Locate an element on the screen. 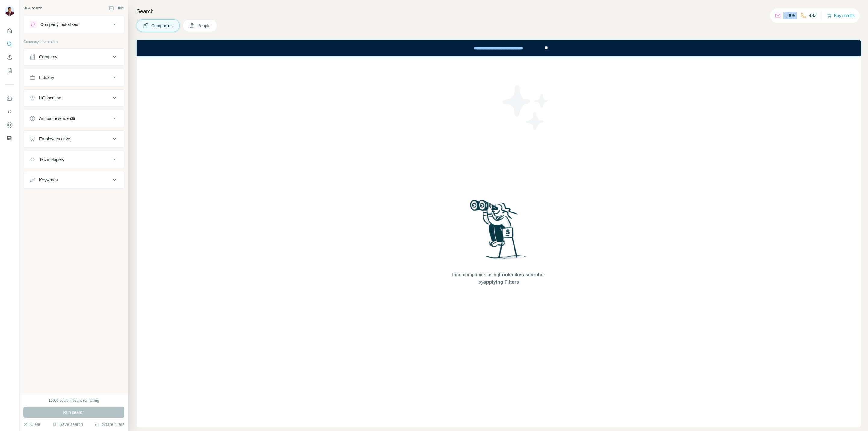 This screenshot has height=431, width=868. button: Use Surfe on LinkedIn is located at coordinates (9, 99).